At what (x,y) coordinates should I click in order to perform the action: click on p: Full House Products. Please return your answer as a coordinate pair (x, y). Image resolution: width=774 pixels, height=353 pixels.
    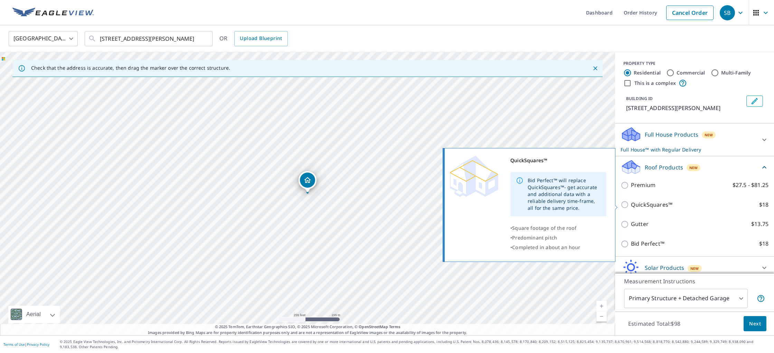
    Looking at the image, I should click on (671, 135).